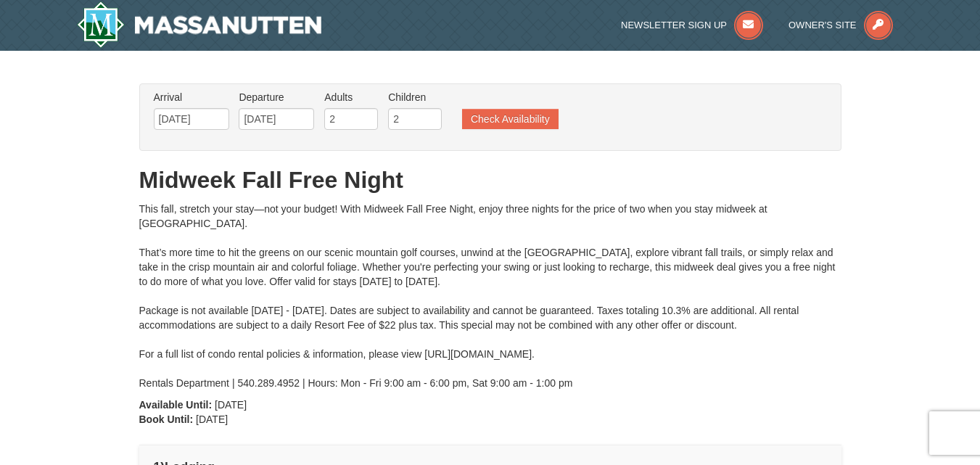  Describe the element at coordinates (490, 296) in the screenshot. I see `div: This fall, stretch your stay—not your budget! With Midweek Fall Free Night, enjoy three nights fo...` at that location.